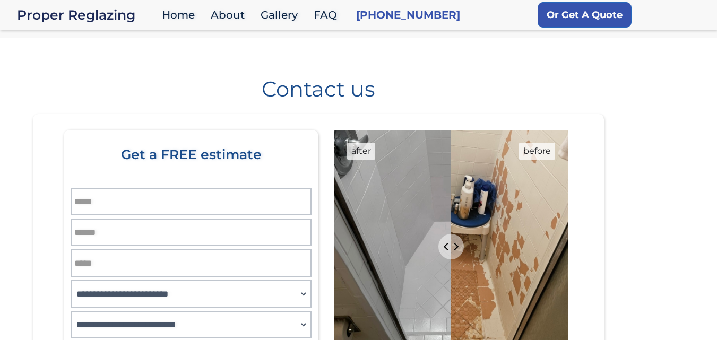 The width and height of the screenshot is (717, 340). What do you see at coordinates (191, 169) in the screenshot?
I see `div: Get a FREE estimate` at bounding box center [191, 169].